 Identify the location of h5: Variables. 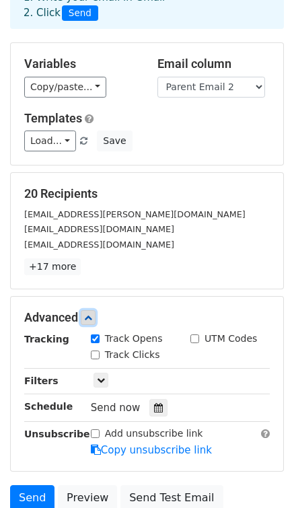
(81, 64).